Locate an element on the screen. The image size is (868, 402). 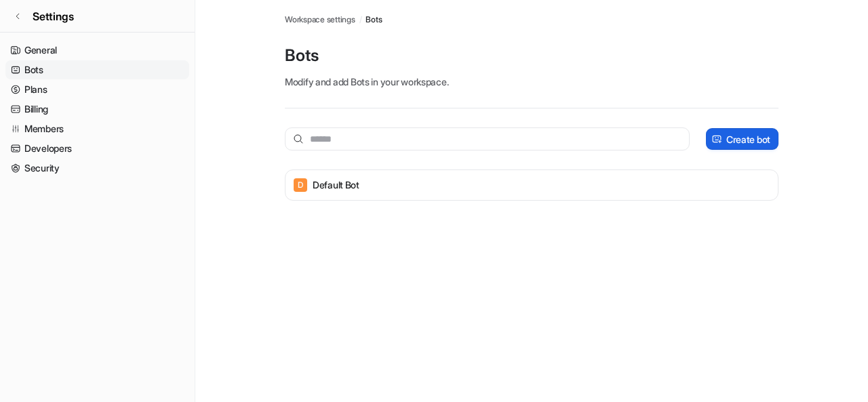
a: Billing is located at coordinates (97, 109).